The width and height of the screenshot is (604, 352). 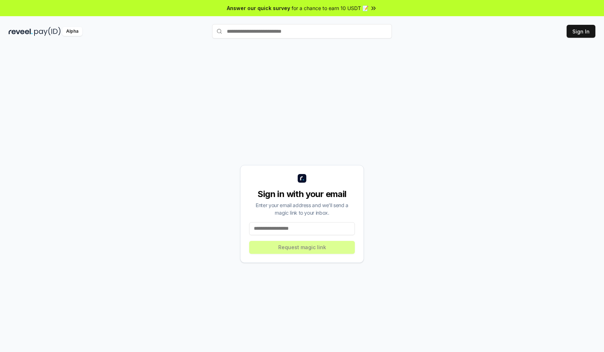 What do you see at coordinates (302, 194) in the screenshot?
I see `div: Sign in with your email` at bounding box center [302, 194].